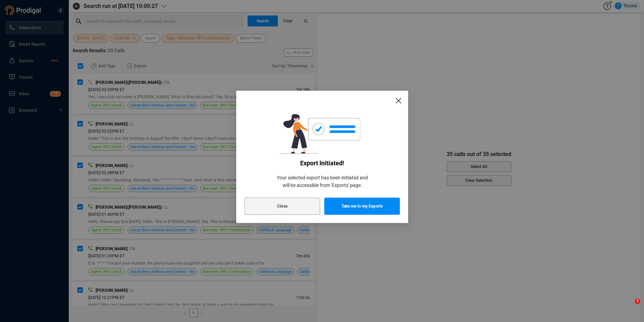 This screenshot has height=322, width=644. Describe the element at coordinates (282, 206) in the screenshot. I see `span: Close` at that location.